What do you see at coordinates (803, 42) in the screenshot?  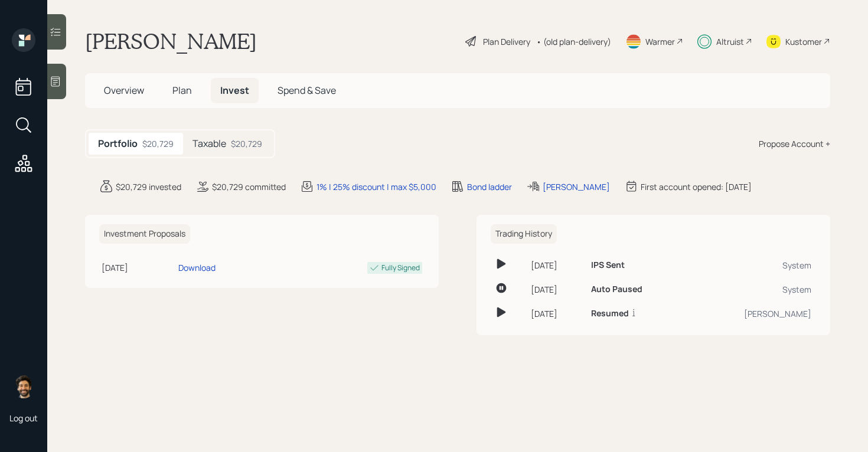 I see `div: Kustomer` at bounding box center [803, 42].